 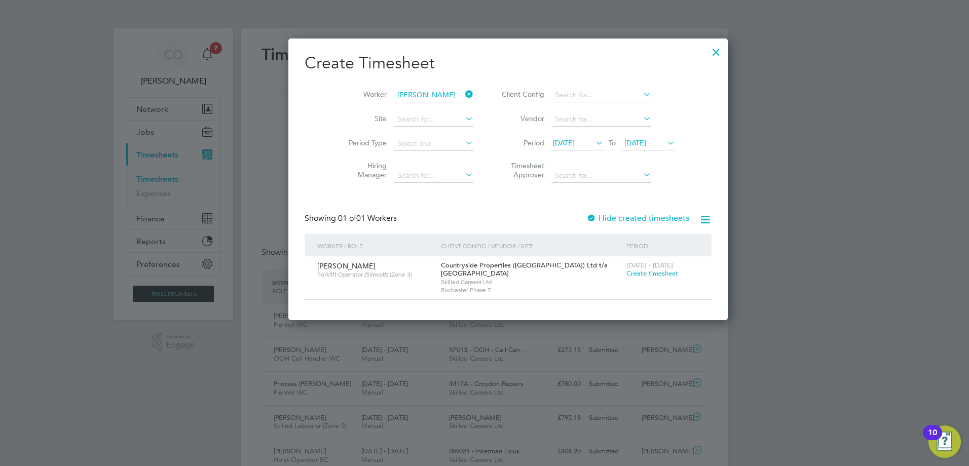 I want to click on span: Create timesheet, so click(x=652, y=273).